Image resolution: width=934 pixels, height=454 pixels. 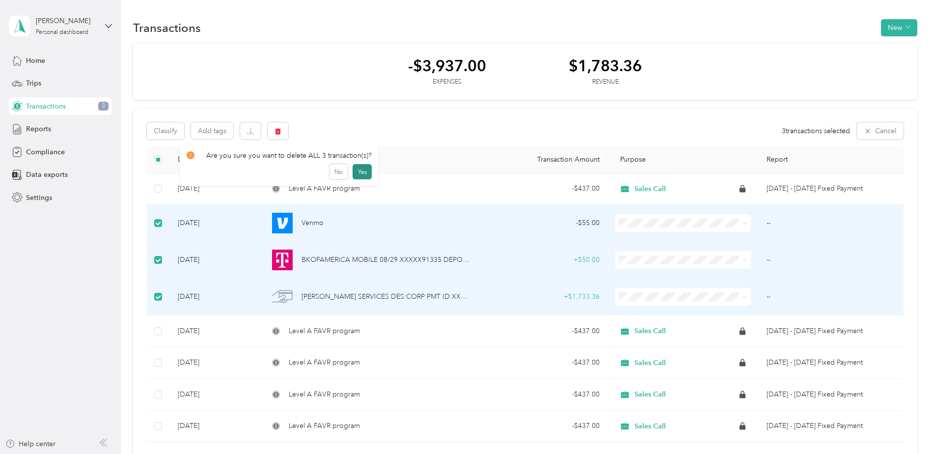 I want to click on div: Expenses, so click(x=447, y=82).